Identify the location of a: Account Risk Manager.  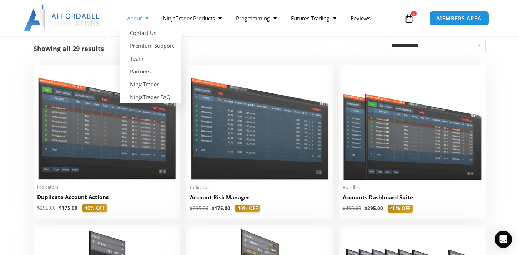
(259, 199).